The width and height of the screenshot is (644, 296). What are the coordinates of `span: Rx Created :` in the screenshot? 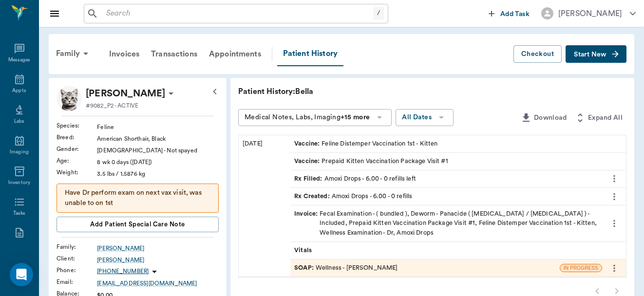 It's located at (313, 196).